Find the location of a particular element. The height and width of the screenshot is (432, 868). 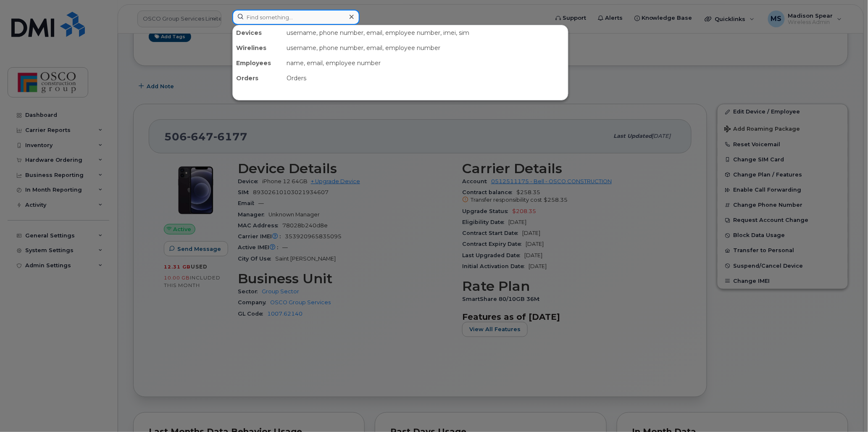

div: username, phone number, email, employee number, imei, sim is located at coordinates (425, 33).